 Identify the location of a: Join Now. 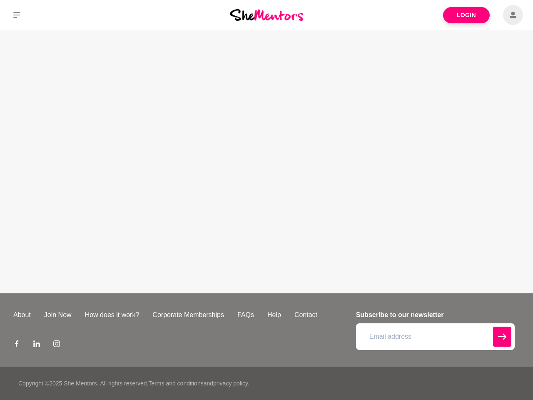
(58, 315).